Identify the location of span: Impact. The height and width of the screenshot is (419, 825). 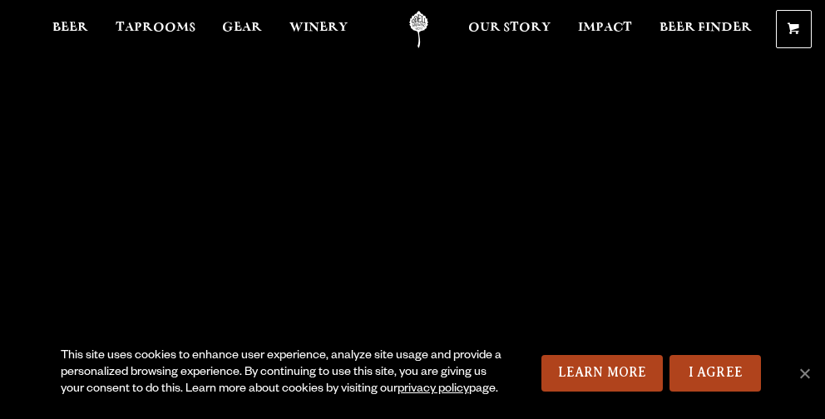
(605, 27).